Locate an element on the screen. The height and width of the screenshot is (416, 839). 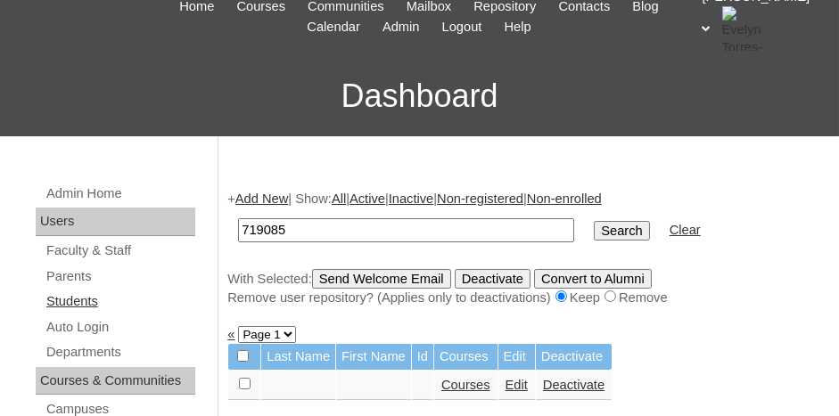
input: Convert to Alumni is located at coordinates (593, 279).